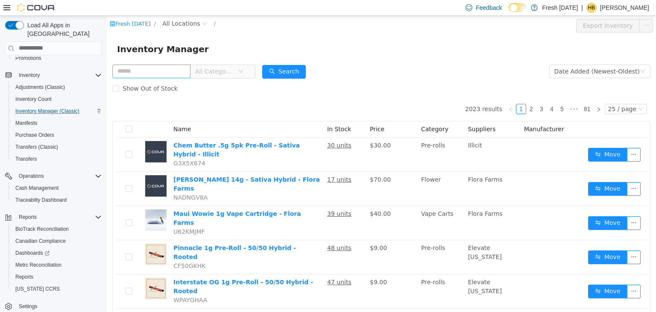 The image size is (656, 312). What do you see at coordinates (57, 135) in the screenshot?
I see `button: Purchase Orders` at bounding box center [57, 135].